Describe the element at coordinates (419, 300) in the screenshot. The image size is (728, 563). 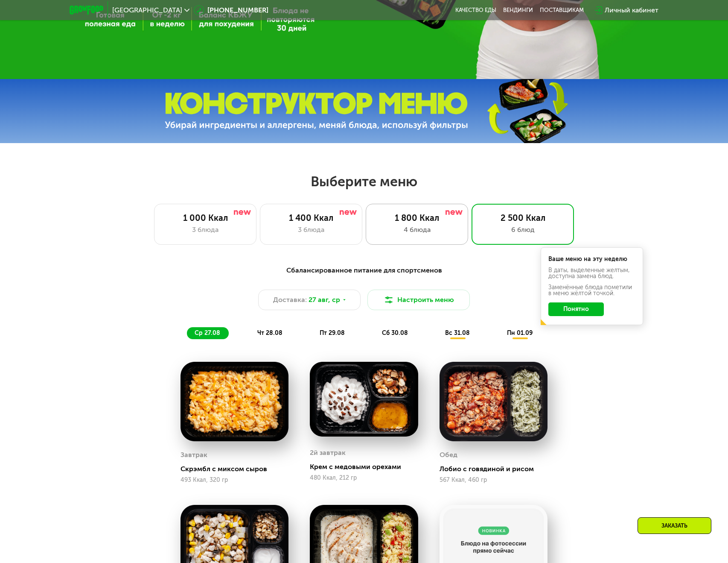
I see `button: Настроить меню` at that location.